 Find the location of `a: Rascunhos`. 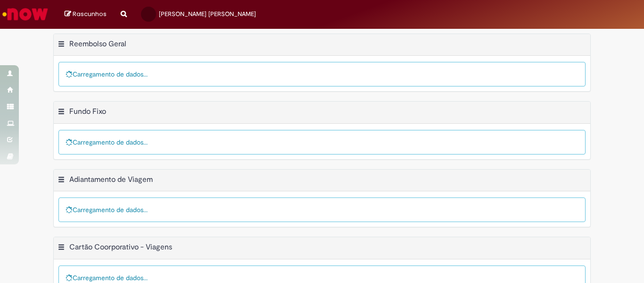

a: Rascunhos is located at coordinates (85, 14).